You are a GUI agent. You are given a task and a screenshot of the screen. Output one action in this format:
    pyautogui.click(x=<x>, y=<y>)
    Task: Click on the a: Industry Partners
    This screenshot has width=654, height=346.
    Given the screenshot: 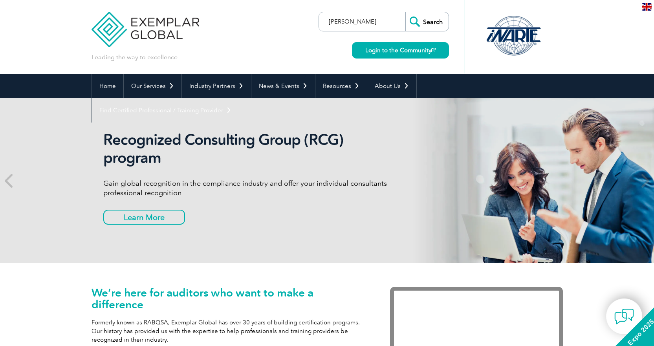 What is the action you would take?
    pyautogui.click(x=217, y=86)
    